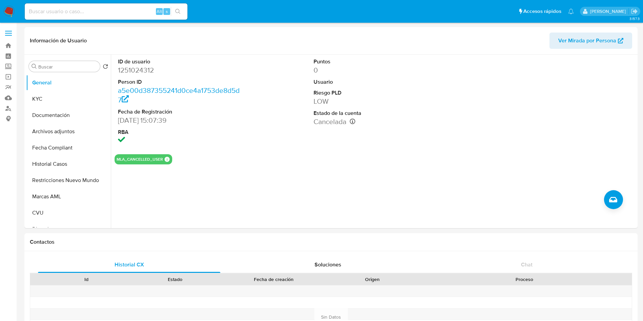 The image size is (643, 321). I want to click on dd: 0, so click(375, 70).